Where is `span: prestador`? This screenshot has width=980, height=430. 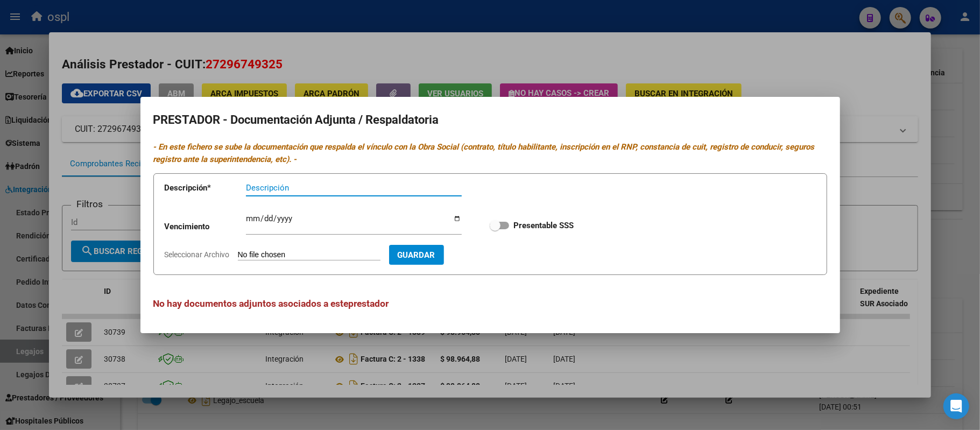 span: prestador is located at coordinates (369, 303).